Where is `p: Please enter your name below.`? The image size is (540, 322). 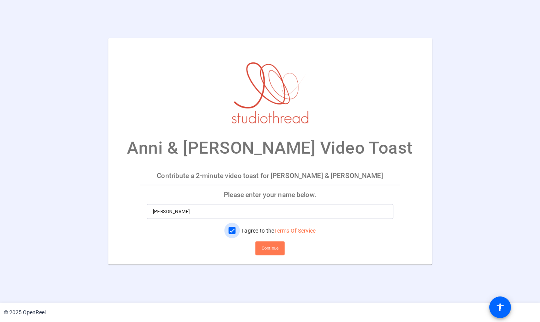
p: Please enter your name below. is located at coordinates (270, 195).